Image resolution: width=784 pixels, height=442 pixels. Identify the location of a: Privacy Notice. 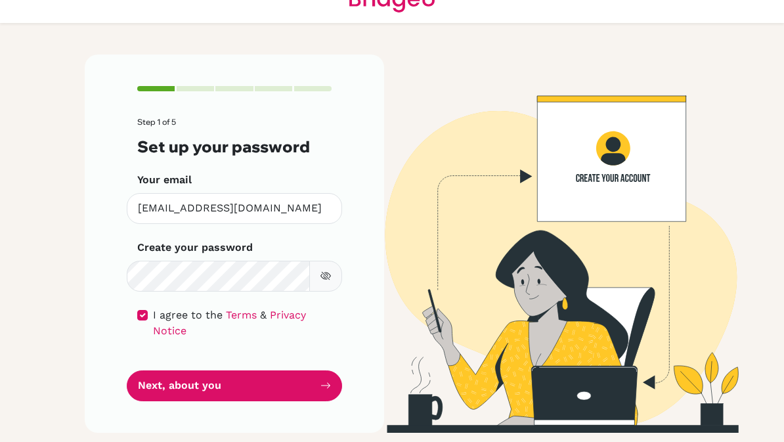
(229, 322).